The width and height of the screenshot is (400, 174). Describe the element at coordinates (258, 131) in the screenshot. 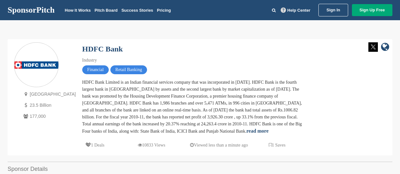

I see `a: read more` at that location.